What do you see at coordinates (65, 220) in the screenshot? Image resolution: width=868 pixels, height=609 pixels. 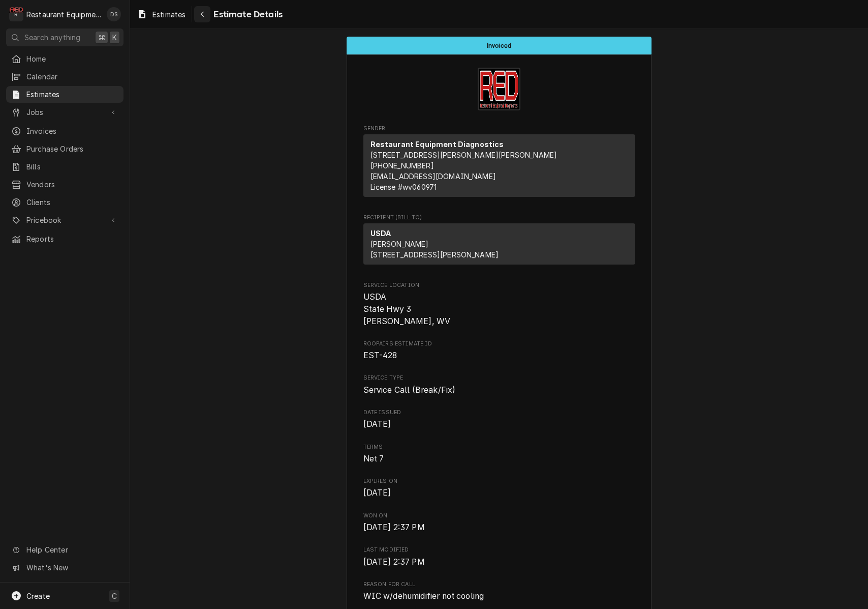 I see `span: Pricebook` at bounding box center [65, 220].